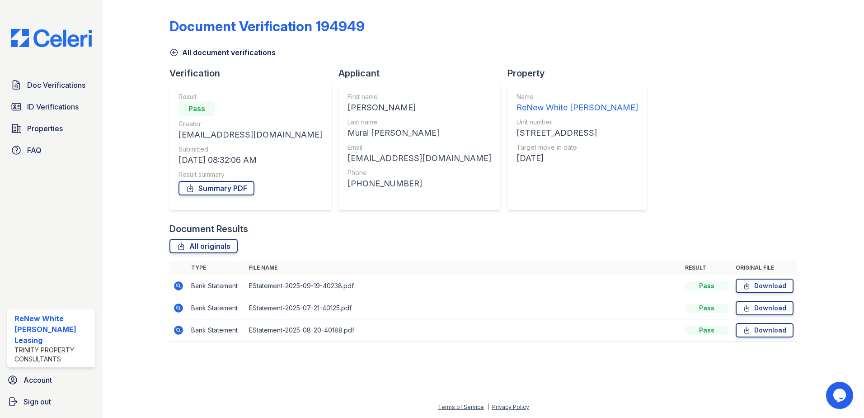  I want to click on div: Applicant, so click(423, 73).